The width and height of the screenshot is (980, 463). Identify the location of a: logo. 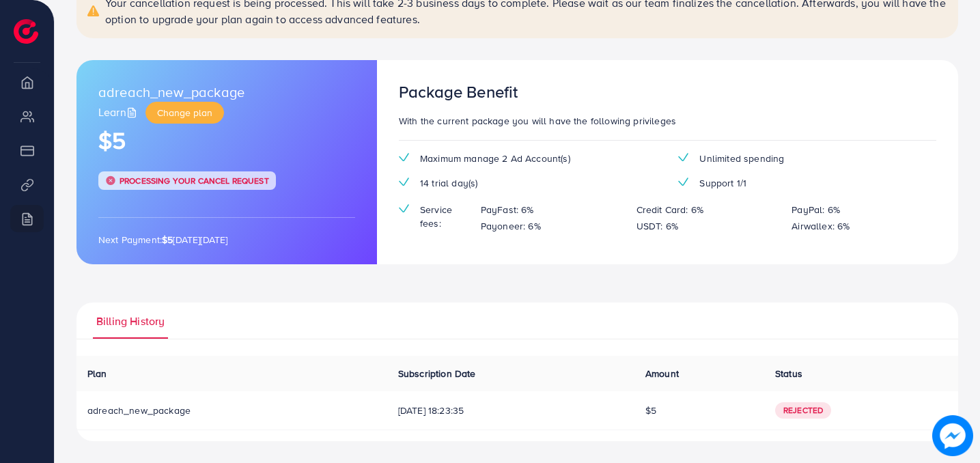
(26, 32).